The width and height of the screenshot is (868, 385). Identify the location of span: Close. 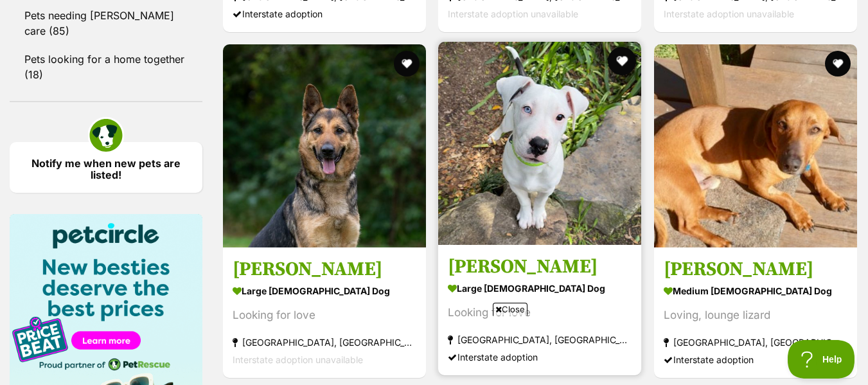
(510, 309).